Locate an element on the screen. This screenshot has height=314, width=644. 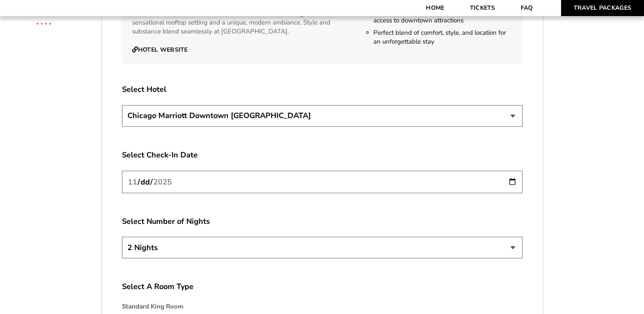
h4: Standard King Room is located at coordinates (322, 306).